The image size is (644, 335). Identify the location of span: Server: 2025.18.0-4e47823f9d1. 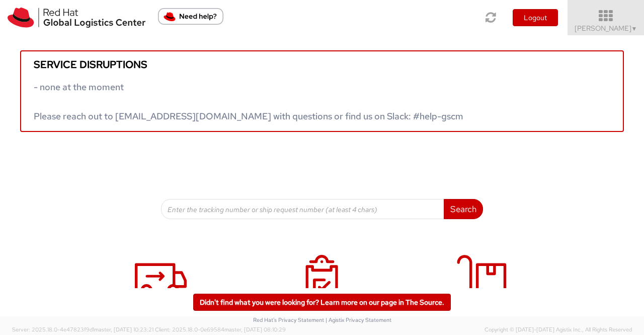
(83, 329).